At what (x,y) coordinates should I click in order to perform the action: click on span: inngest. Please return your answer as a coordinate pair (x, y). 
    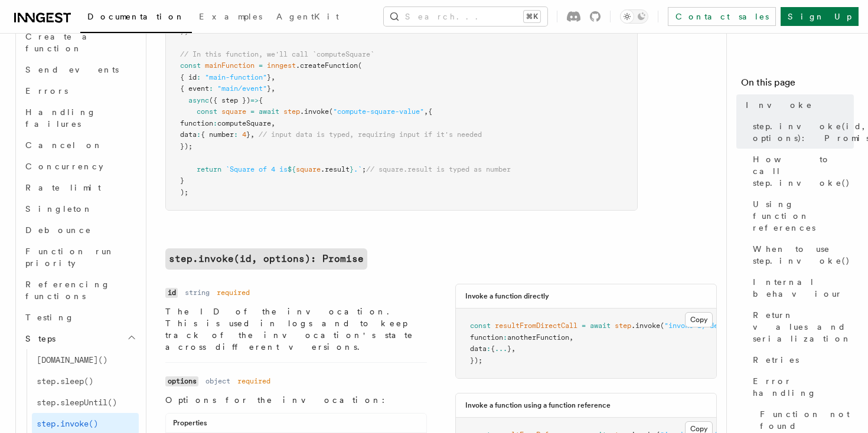
    Looking at the image, I should click on (281, 65).